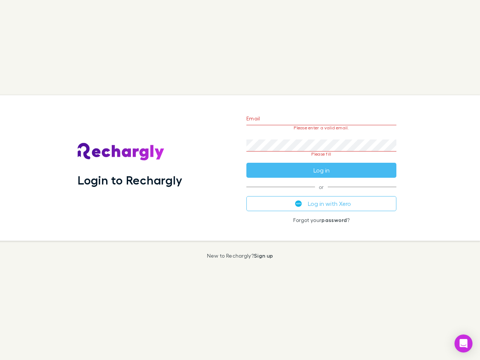 This screenshot has height=360, width=480. I want to click on button: Log in, so click(321, 170).